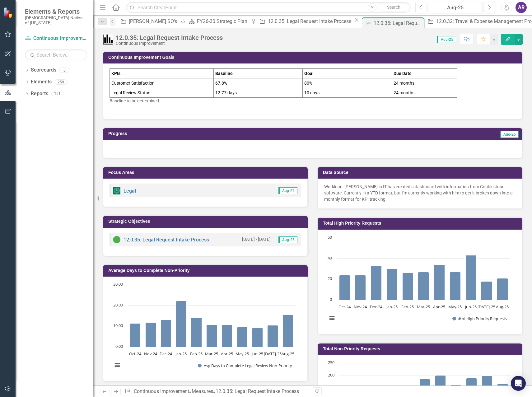 The width and height of the screenshot is (532, 397). I want to click on div: AR, so click(521, 7).